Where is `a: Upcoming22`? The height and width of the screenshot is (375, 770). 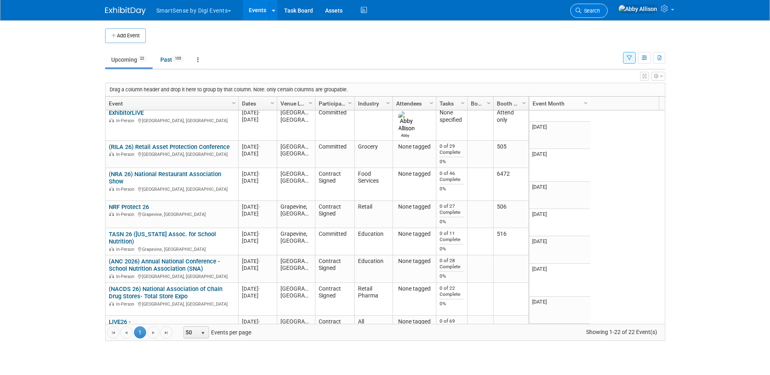 a: Upcoming22 is located at coordinates (129, 60).